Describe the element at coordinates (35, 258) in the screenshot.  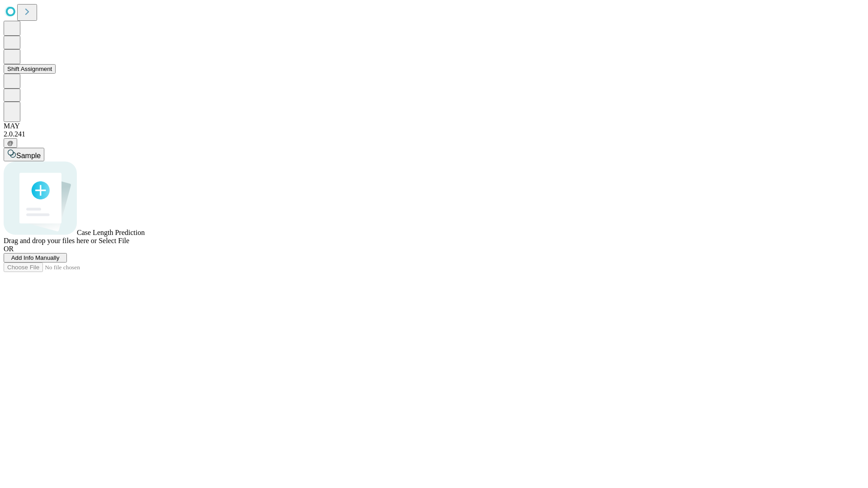
I see `span: Add Info Manually` at that location.